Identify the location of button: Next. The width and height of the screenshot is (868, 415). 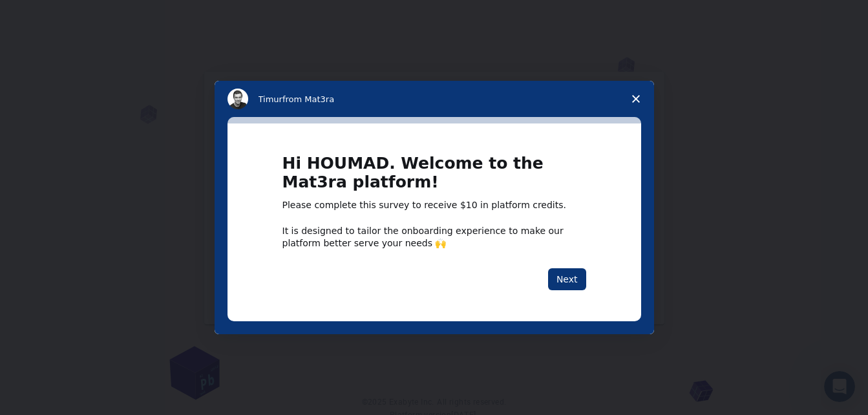
(567, 279).